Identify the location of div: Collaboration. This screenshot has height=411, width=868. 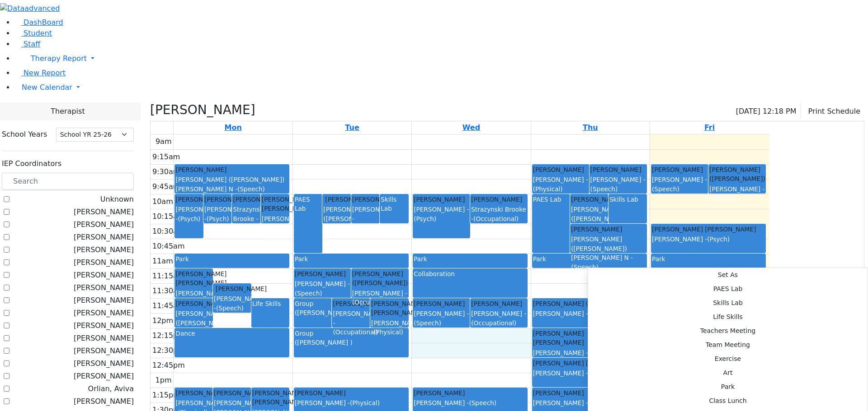
(470, 274).